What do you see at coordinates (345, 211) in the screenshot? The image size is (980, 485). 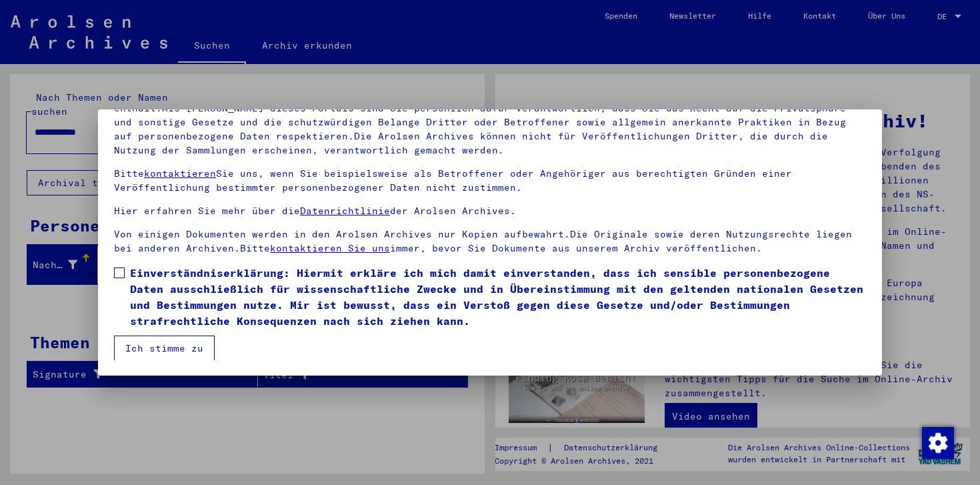 I see `a: Datenrichtlinie` at bounding box center [345, 211].